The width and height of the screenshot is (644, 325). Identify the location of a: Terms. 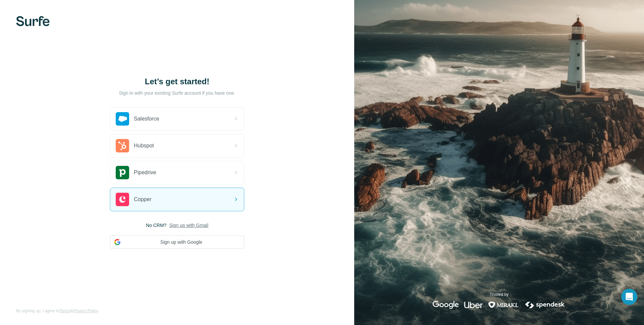
(65, 311).